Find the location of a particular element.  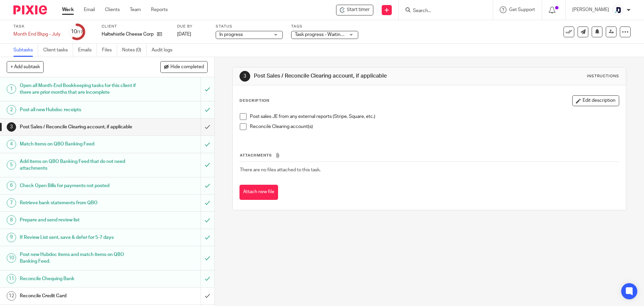

div: 1 is located at coordinates (12, 89).